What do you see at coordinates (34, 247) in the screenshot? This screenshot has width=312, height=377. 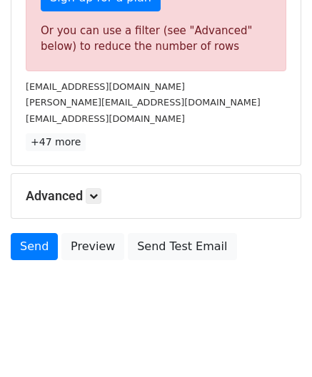 I see `a: Send` at bounding box center [34, 247].